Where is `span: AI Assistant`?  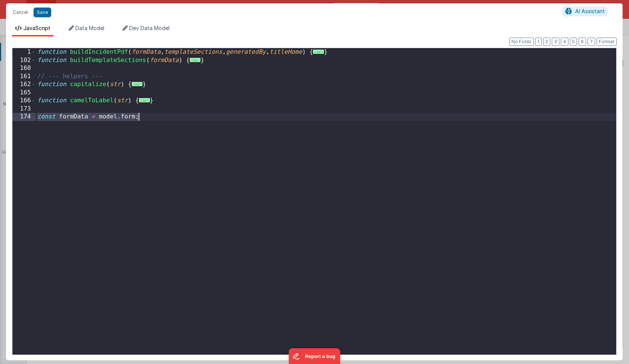 span: AI Assistant is located at coordinates (590, 11).